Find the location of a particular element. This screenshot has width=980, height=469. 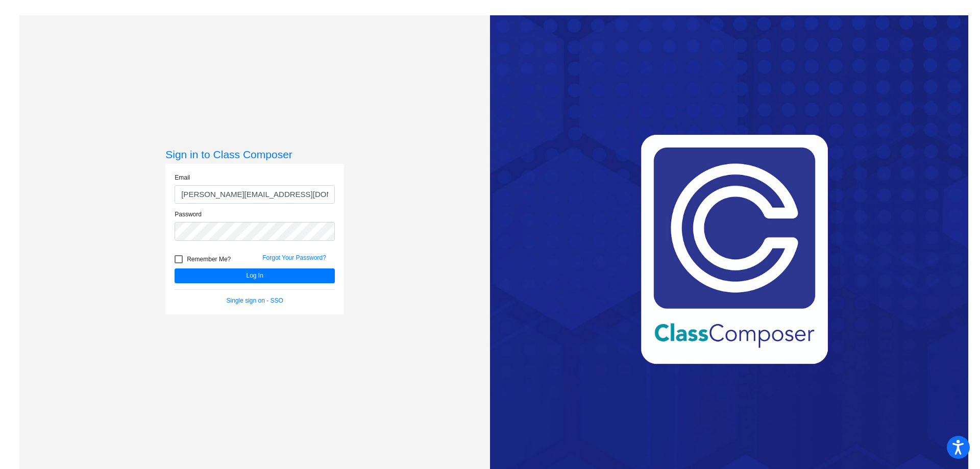

label: Email is located at coordinates (182, 178).